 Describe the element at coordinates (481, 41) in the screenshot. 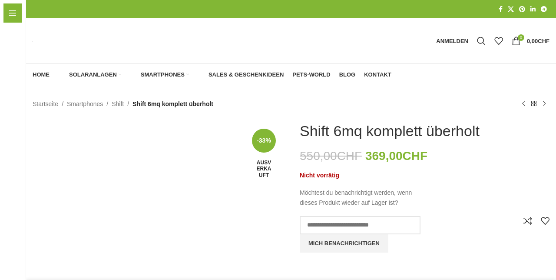

I see `div: Suche` at that location.